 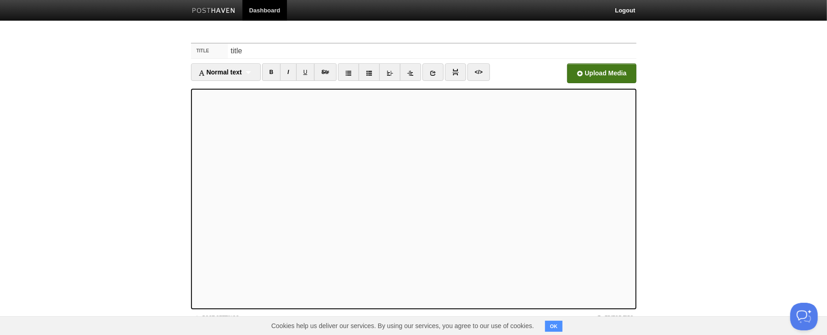 What do you see at coordinates (271, 72) in the screenshot?
I see `a: B` at bounding box center [271, 72].